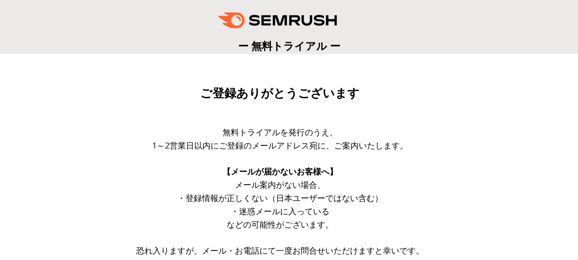  I want to click on span: ー 無料トライアル ー, so click(289, 46).